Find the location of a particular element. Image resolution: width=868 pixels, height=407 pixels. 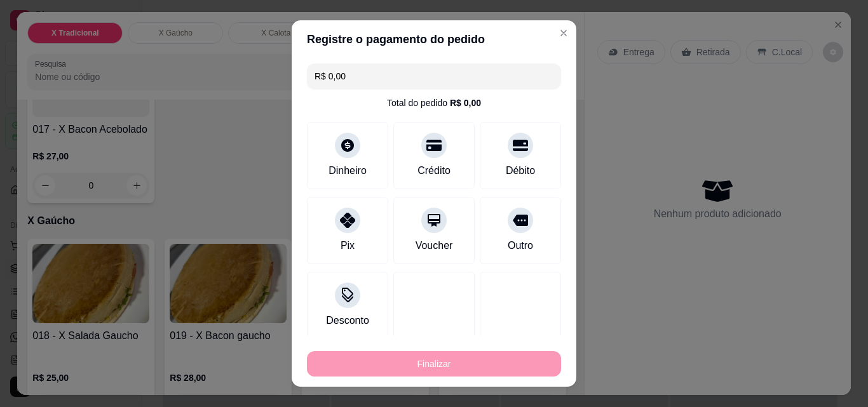

div: Voucher is located at coordinates (434, 246).